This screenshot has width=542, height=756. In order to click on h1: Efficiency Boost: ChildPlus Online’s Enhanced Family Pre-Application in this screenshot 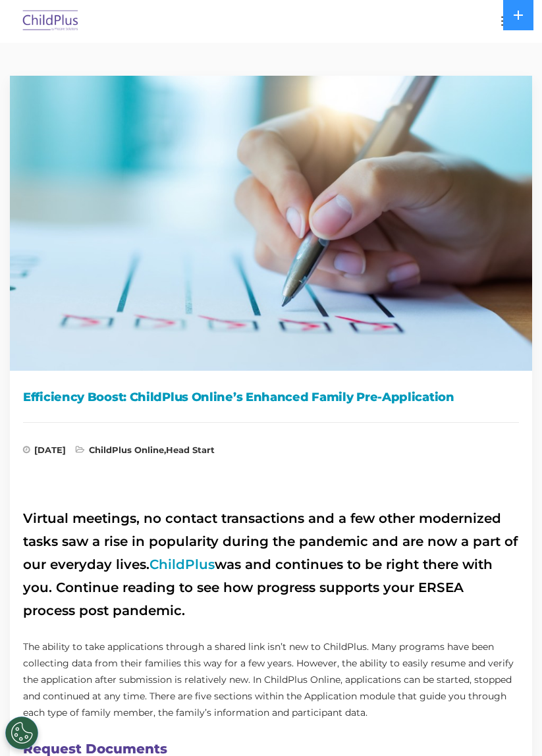, I will do `click(271, 397)`.